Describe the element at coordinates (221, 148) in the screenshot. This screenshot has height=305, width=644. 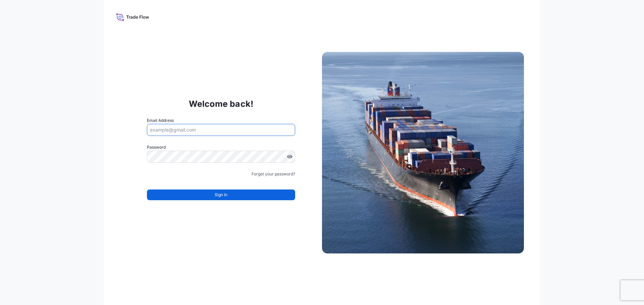
I see `label: Password` at that location.